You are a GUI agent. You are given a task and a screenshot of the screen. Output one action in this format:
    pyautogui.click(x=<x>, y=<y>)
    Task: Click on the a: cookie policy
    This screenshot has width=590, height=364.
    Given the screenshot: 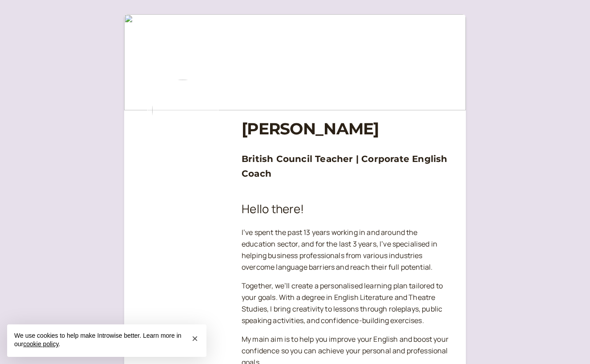 What is the action you would take?
    pyautogui.click(x=40, y=344)
    